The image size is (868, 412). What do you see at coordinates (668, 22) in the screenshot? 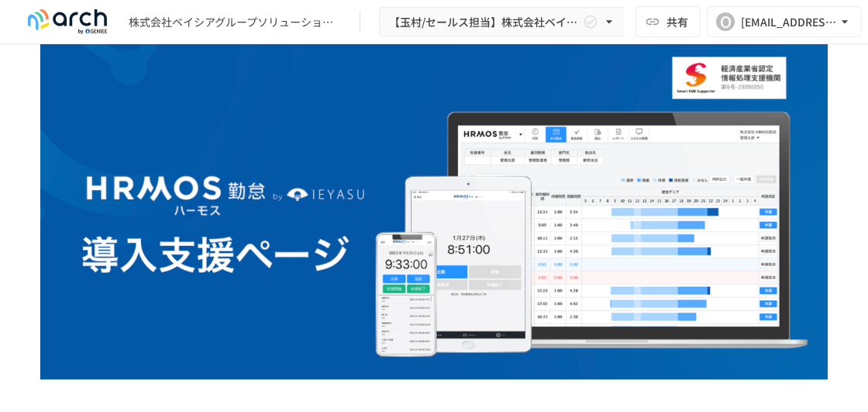
I see `button: 共有` at bounding box center [668, 22].